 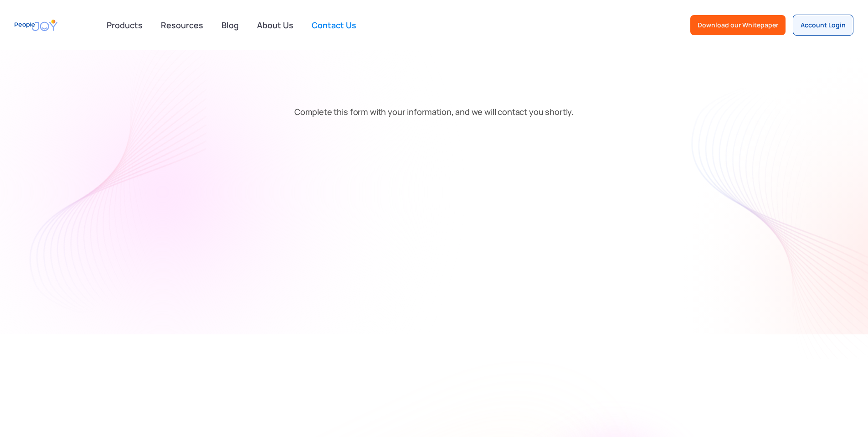 What do you see at coordinates (334, 25) in the screenshot?
I see `a: Contact Us` at bounding box center [334, 25].